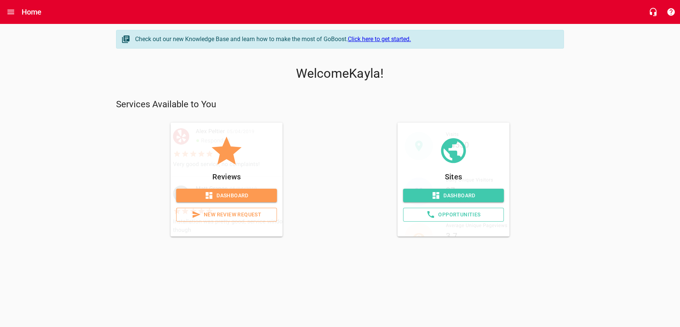 The height and width of the screenshot is (327, 680). What do you see at coordinates (379, 39) in the screenshot?
I see `a: Click here to get started.` at bounding box center [379, 39].